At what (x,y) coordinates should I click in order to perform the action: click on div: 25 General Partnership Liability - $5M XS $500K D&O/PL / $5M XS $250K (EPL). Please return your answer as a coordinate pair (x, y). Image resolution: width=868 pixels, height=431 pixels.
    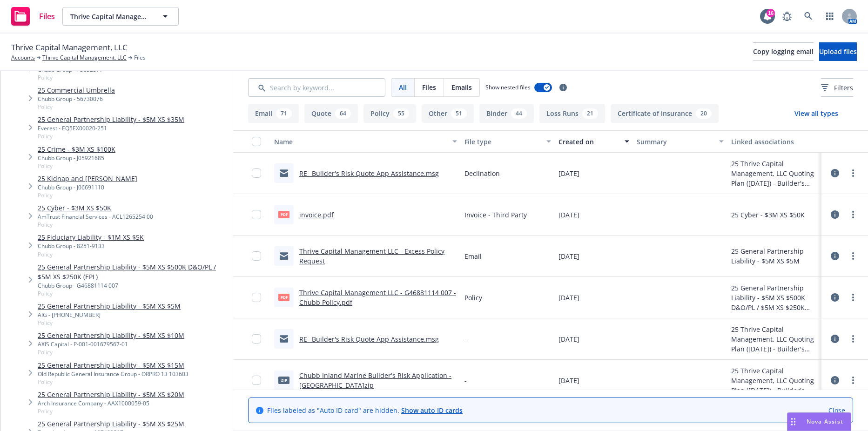
    Looking at the image, I should click on (774, 298).